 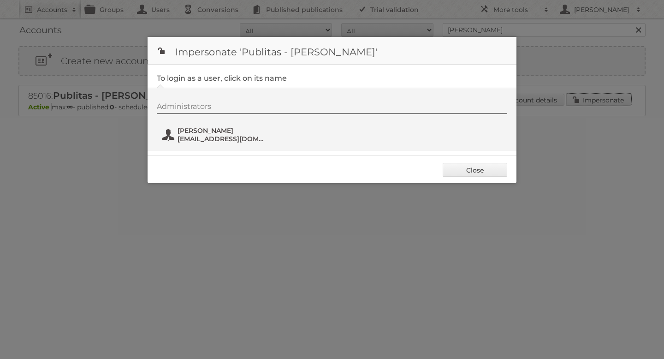 What do you see at coordinates (222, 78) in the screenshot?
I see `legend: To login as a user, click on its name` at bounding box center [222, 78].